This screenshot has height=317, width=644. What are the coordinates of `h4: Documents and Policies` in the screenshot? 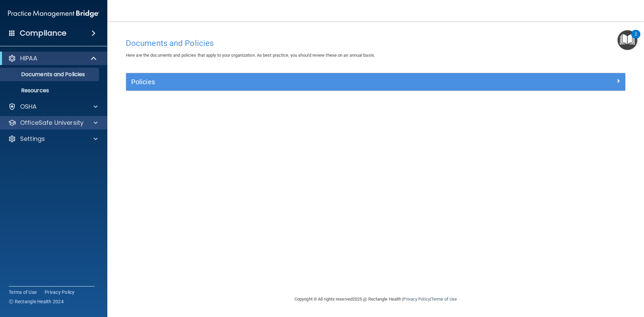 It's located at (376, 44).